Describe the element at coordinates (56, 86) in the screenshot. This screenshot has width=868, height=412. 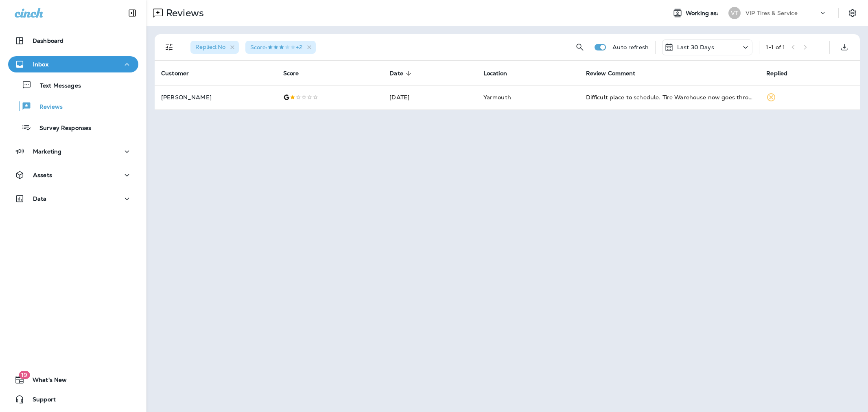
I see `p: Text Messages` at that location.